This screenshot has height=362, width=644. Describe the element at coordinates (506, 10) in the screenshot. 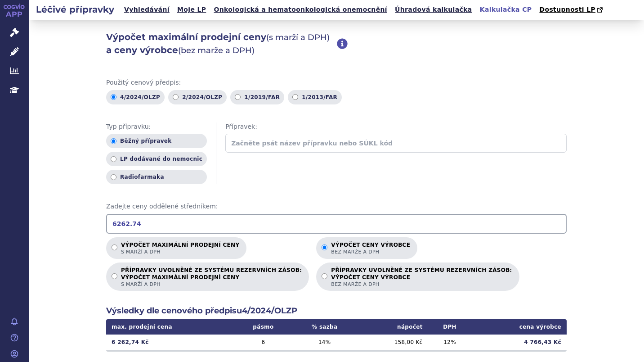

I see `a: Kalkulačka CP` at that location.